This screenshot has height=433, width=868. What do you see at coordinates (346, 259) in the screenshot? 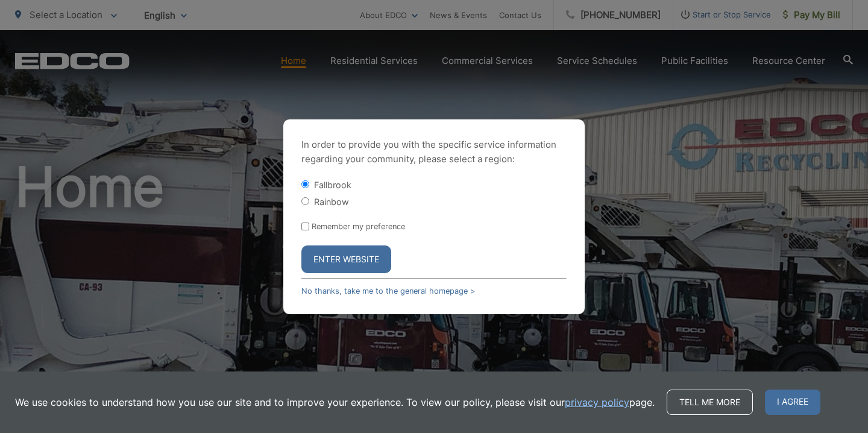
I see `button: Enter Website` at bounding box center [346, 259].